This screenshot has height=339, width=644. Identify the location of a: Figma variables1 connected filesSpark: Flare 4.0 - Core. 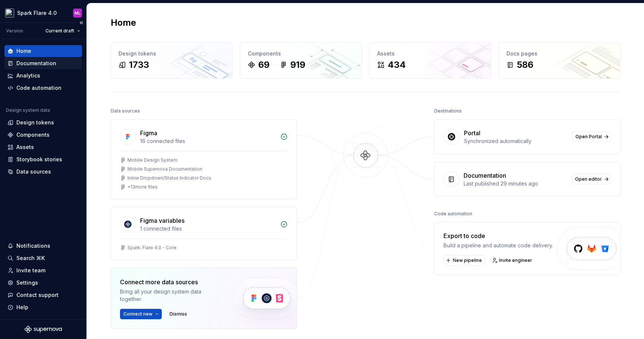
(204, 233).